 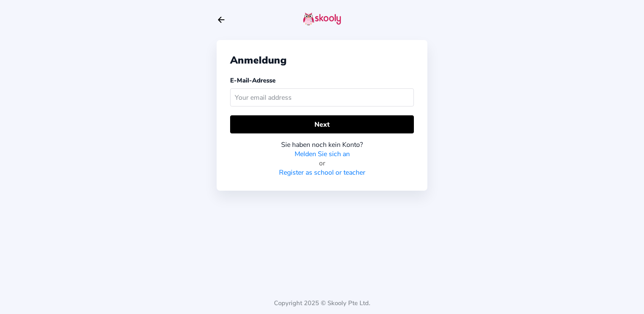 I want to click on img: skooly-logo.png, so click(x=322, y=19).